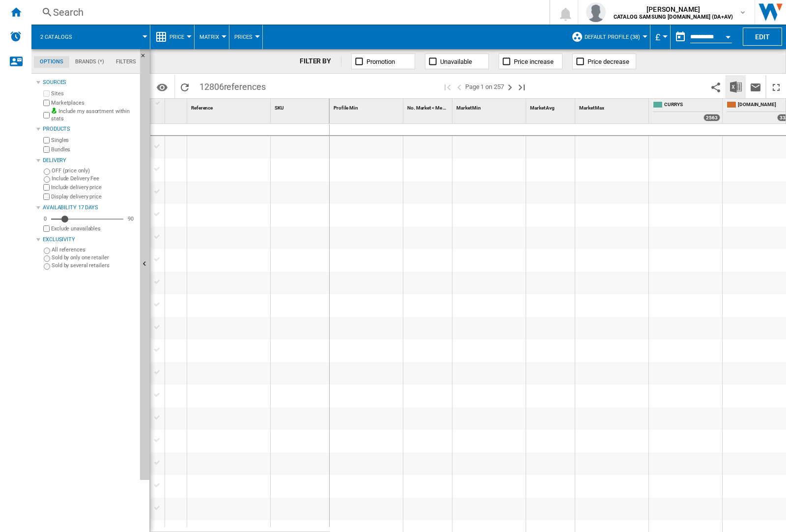 This screenshot has height=532, width=786. Describe the element at coordinates (89, 82) in the screenshot. I see `div: Sources` at that location.